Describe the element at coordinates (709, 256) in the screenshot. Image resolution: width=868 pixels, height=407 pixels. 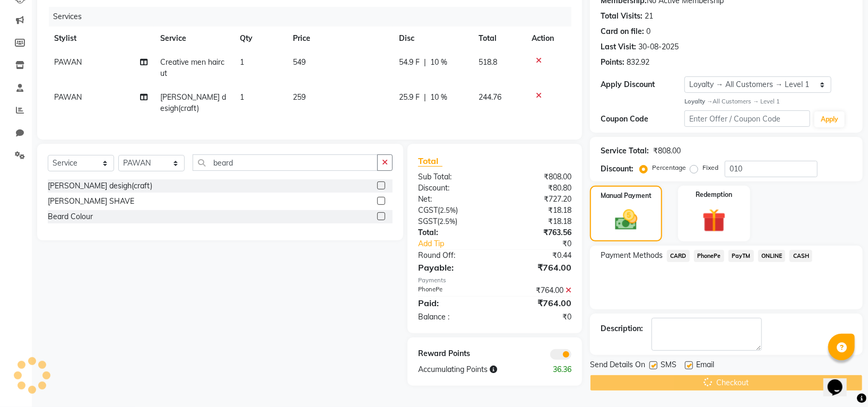
I see `span: PhonePe` at that location.